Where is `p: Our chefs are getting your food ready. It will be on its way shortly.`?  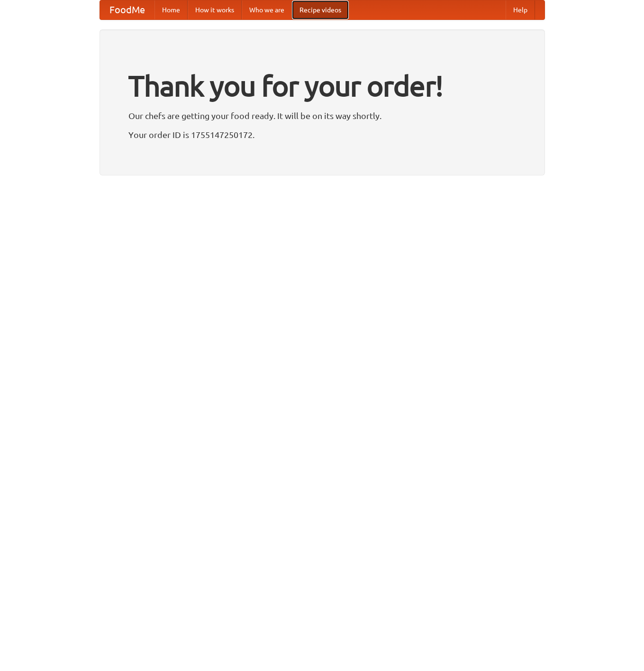 p: Our chefs are getting your food ready. It will be on its way shortly. is located at coordinates (322, 116).